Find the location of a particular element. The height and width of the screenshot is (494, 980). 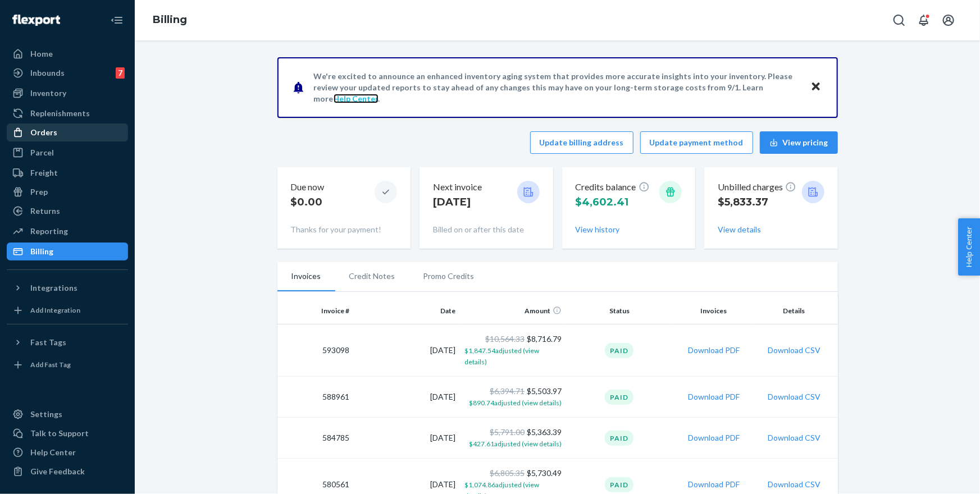

p: Billed on or after this date is located at coordinates (486, 230).